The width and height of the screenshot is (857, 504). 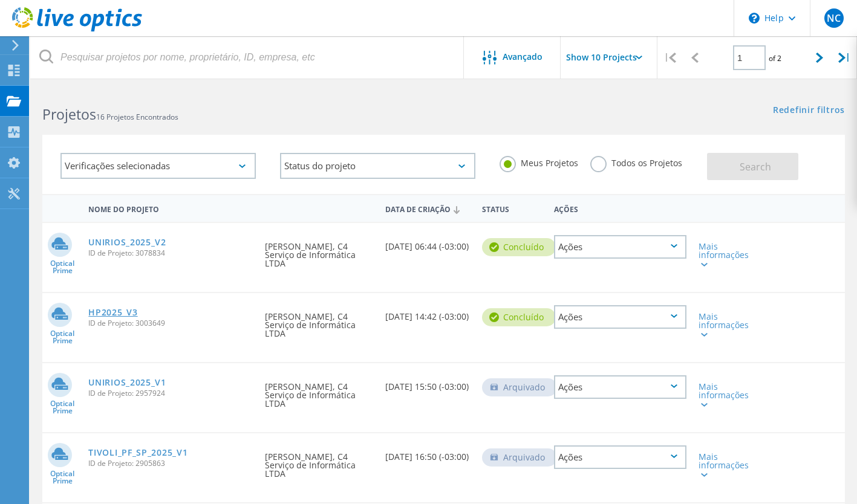 I want to click on div: Status, so click(x=512, y=208).